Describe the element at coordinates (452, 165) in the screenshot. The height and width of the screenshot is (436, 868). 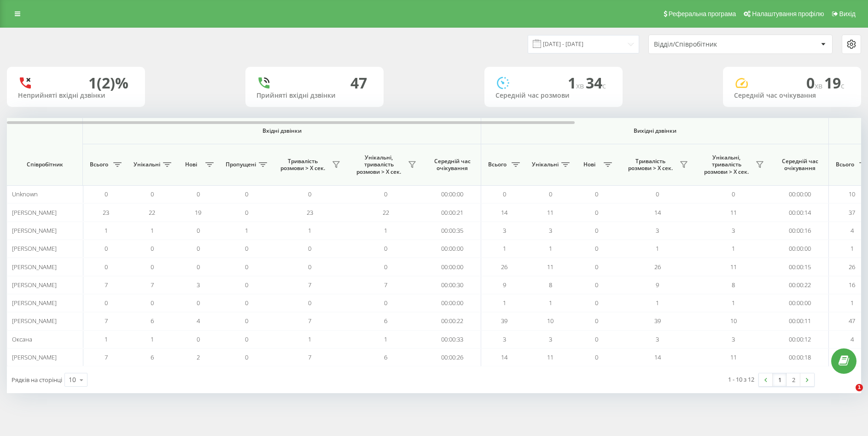
I see `span: Середній час очікування` at that location.